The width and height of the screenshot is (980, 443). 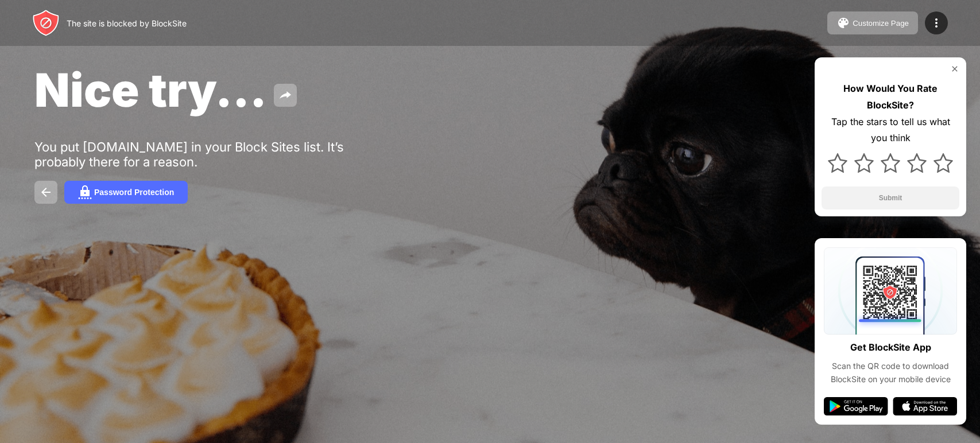 I want to click on button: Submit, so click(x=891, y=198).